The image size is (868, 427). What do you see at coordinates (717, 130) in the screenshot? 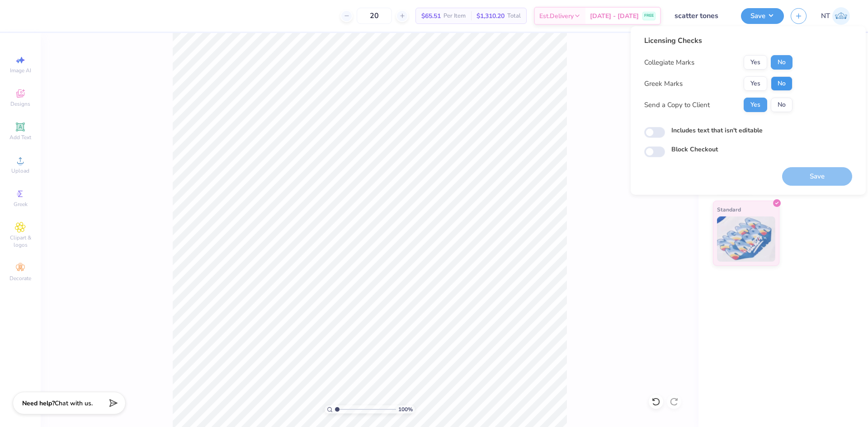
I see `label: Includes text that isn't editable` at bounding box center [717, 130].